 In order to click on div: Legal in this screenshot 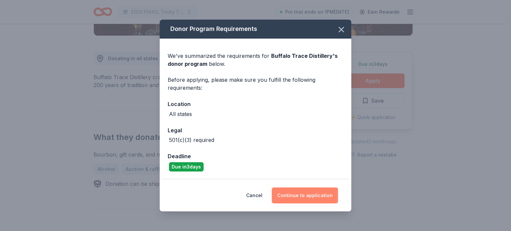, I will do `click(256, 130)`.